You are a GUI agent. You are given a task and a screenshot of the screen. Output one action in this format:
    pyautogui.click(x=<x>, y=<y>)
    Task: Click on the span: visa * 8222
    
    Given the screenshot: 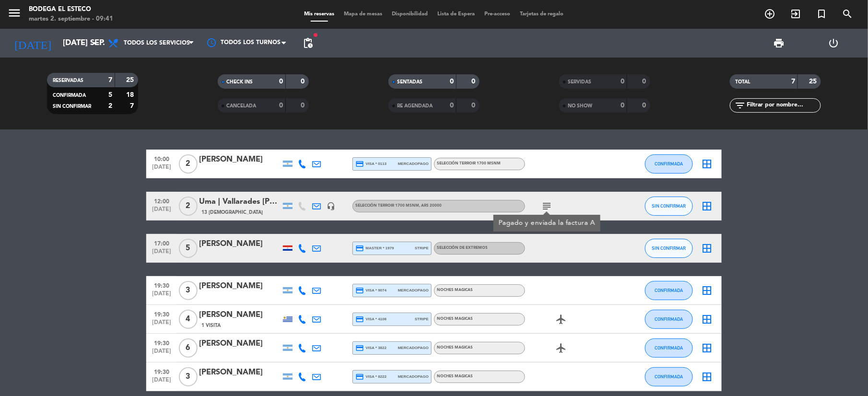 What is the action you would take?
    pyautogui.click(x=370, y=377)
    